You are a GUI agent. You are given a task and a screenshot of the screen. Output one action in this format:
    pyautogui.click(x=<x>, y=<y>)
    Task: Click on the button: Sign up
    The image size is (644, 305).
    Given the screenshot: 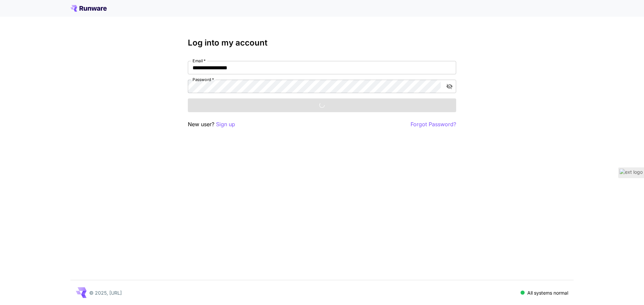 What is the action you would take?
    pyautogui.click(x=225, y=124)
    